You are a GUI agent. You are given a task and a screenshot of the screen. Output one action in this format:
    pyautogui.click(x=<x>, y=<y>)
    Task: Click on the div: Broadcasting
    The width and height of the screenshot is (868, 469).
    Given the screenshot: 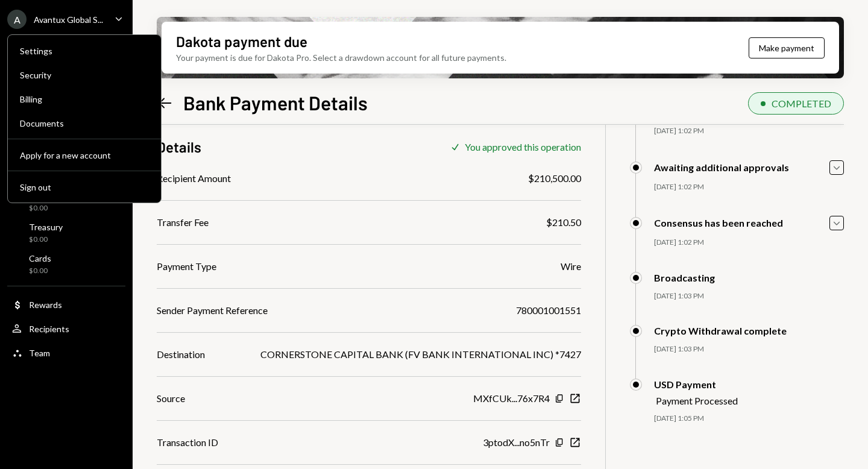 What is the action you would take?
    pyautogui.click(x=684, y=277)
    